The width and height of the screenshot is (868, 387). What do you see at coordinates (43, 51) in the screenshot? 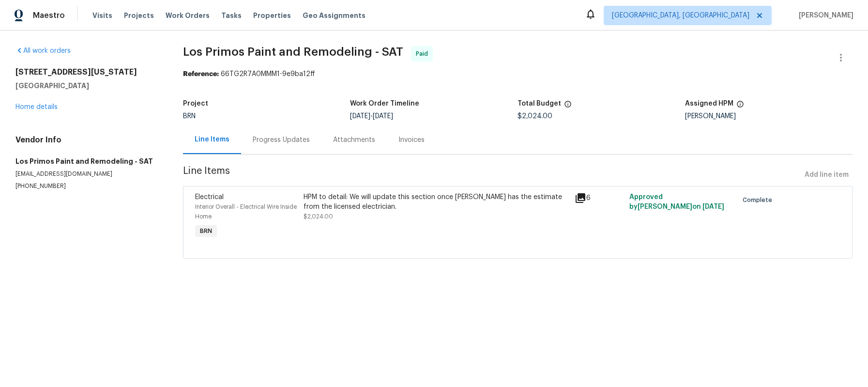
I see `a: All work orders` at bounding box center [43, 51].